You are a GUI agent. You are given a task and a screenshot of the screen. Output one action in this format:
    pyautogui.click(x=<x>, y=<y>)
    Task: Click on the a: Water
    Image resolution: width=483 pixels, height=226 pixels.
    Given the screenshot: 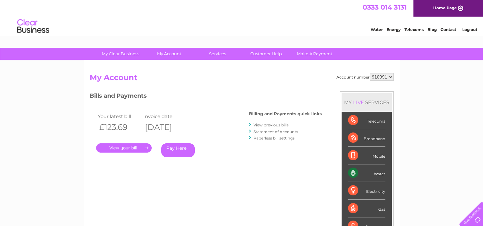 What is the action you would take?
    pyautogui.click(x=377, y=29)
    